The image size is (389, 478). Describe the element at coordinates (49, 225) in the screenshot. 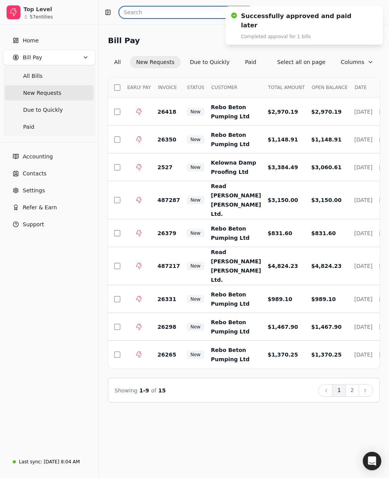

I see `button: Support` at that location.